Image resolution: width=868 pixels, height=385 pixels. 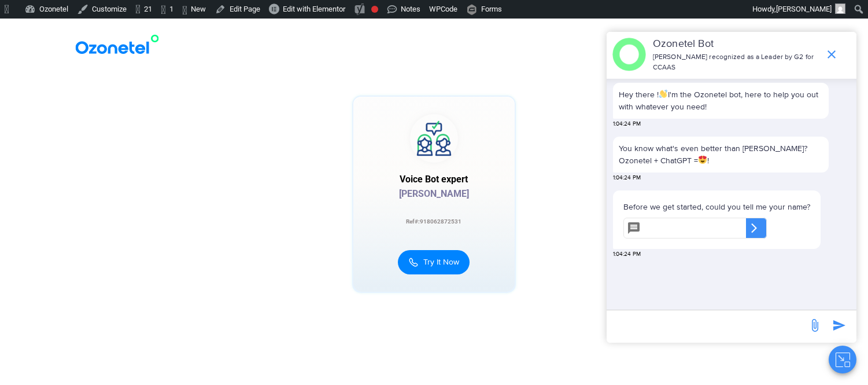 I want to click on img: Call Icon, so click(x=414, y=262).